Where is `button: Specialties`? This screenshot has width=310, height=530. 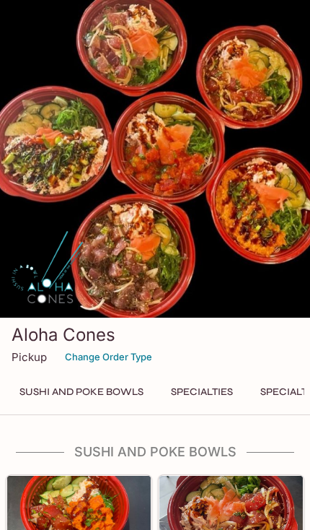 button: Specialties is located at coordinates (202, 391).